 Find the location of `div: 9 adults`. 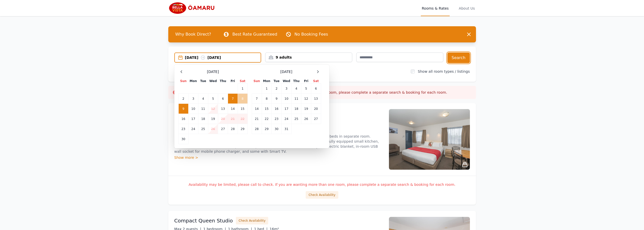

div: 9 adults is located at coordinates (309, 57).